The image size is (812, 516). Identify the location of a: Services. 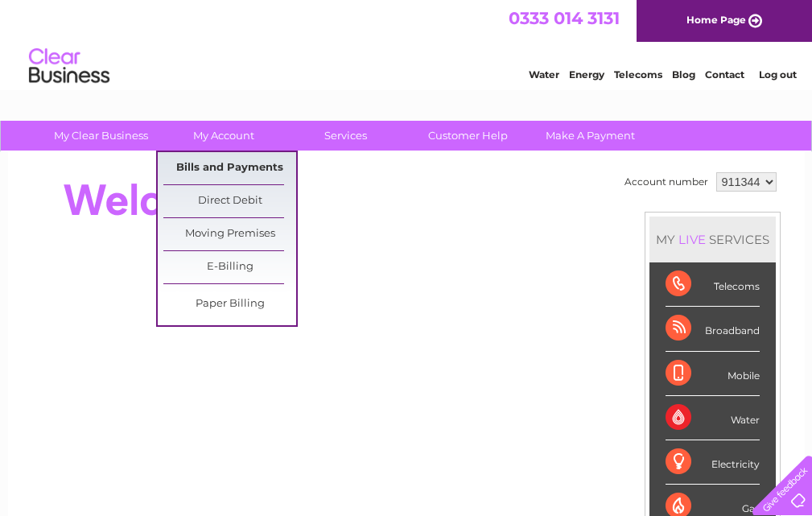
(345, 135).